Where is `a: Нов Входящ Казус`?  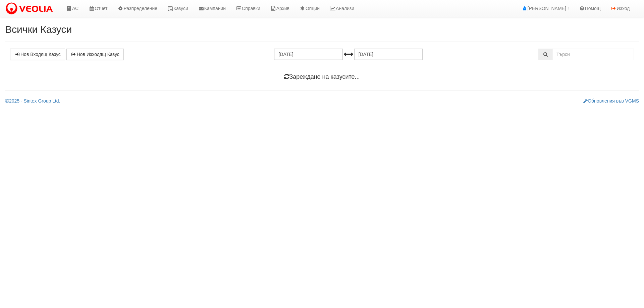 a: Нов Входящ Казус is located at coordinates (37, 55).